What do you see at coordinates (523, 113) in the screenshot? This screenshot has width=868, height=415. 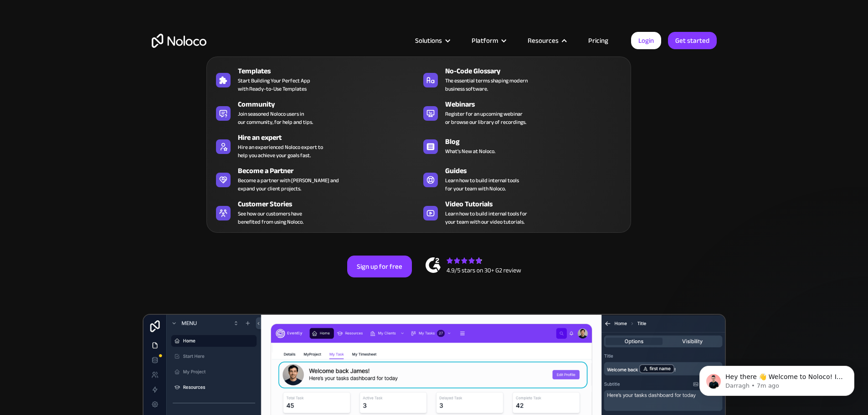 I see `a: WebinarsRegister for an upcoming webinaror browse our library of recordings.` at bounding box center [523, 113].